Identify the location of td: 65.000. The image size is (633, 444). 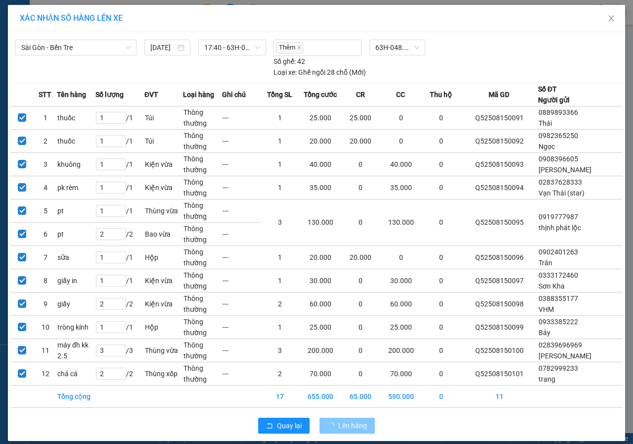
(361, 396).